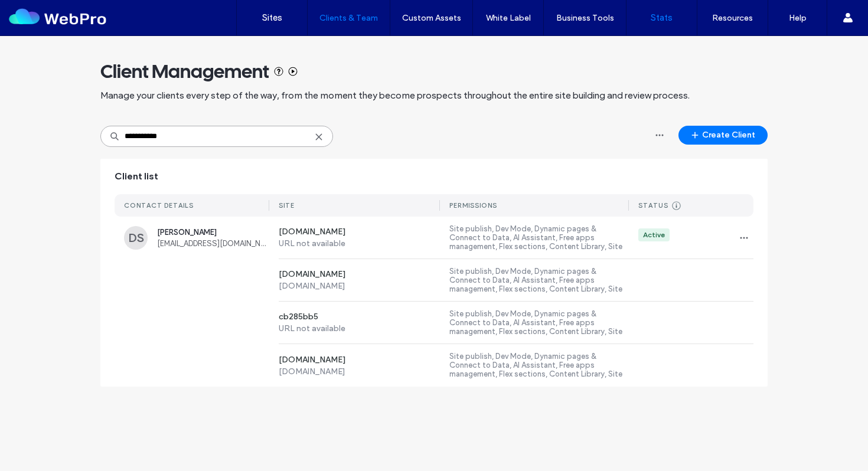 The image size is (868, 471). What do you see at coordinates (653, 235) in the screenshot?
I see `div: Active` at bounding box center [653, 235].